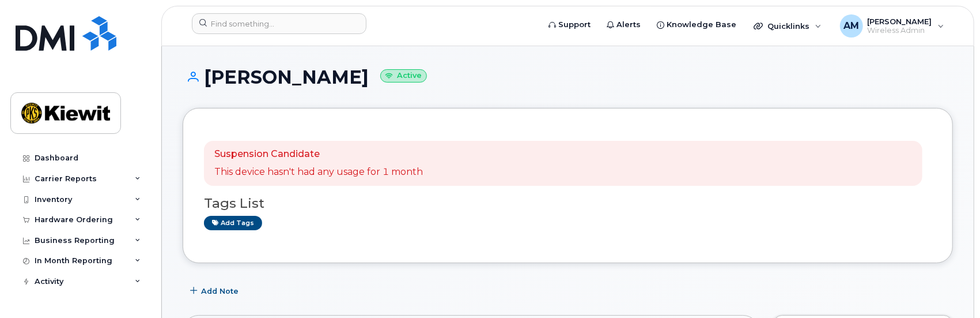 This screenshot has height=318, width=980. Describe the element at coordinates (220, 291) in the screenshot. I see `span: Add Note` at that location.